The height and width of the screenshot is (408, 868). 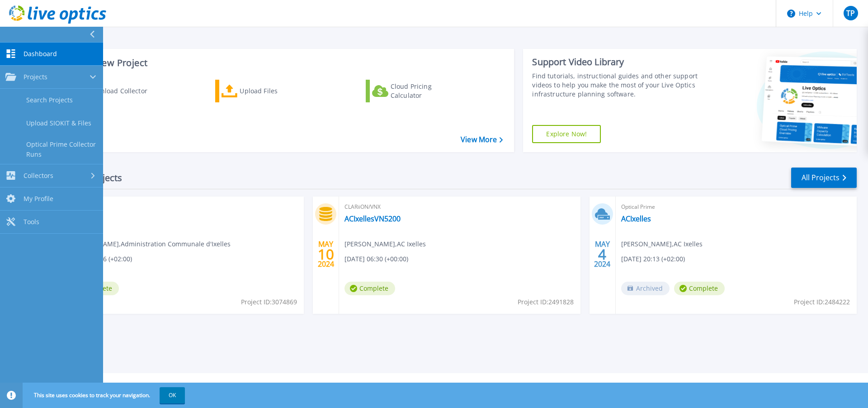 I want to click on a: ACIxellesVN5200, so click(x=372, y=219).